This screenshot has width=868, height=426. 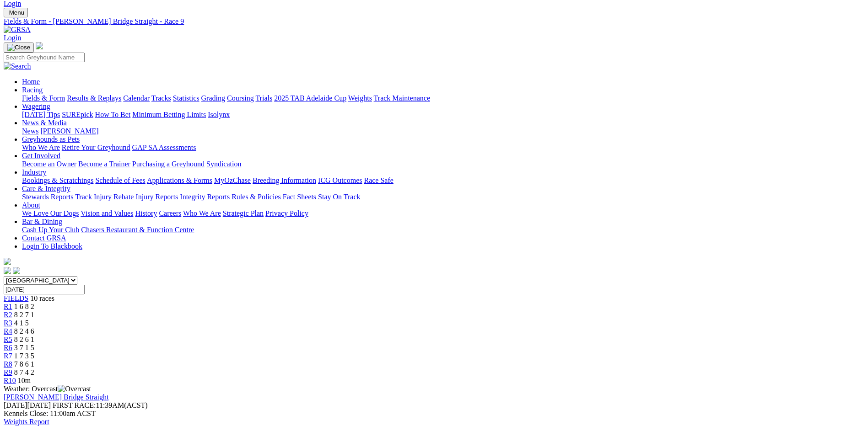 What do you see at coordinates (137, 230) in the screenshot?
I see `a: Chasers Restaurant & Function Centre` at bounding box center [137, 230].